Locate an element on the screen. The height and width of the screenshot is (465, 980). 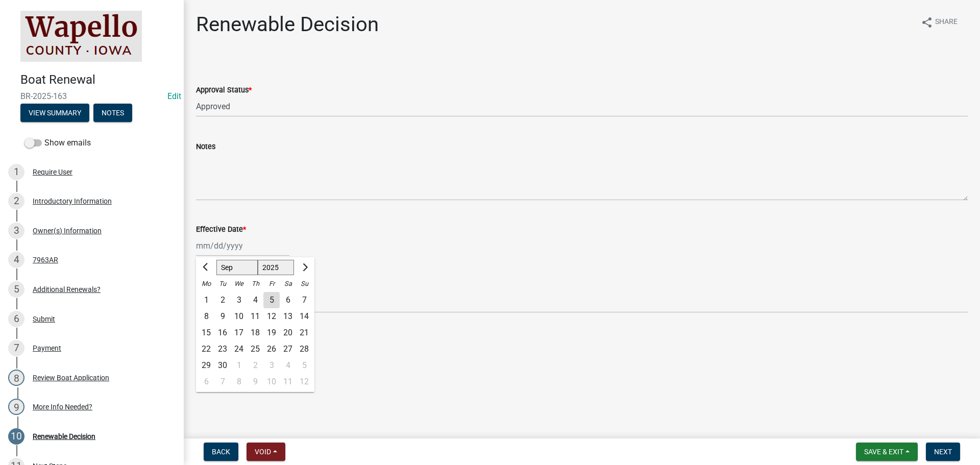
div: Friday, September 26, 2025 is located at coordinates (271, 349).